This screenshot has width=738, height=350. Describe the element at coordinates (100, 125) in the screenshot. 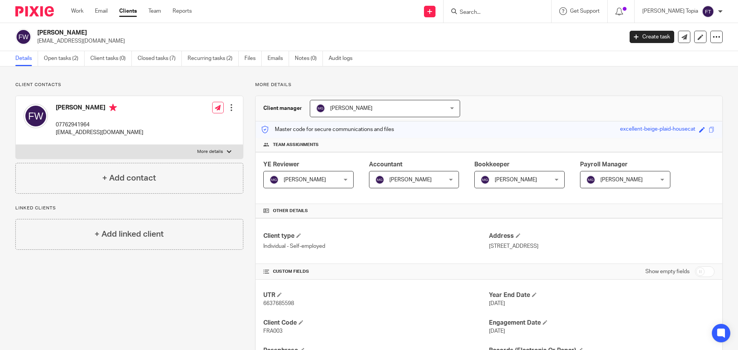

I see `p: 07762941964` at that location.